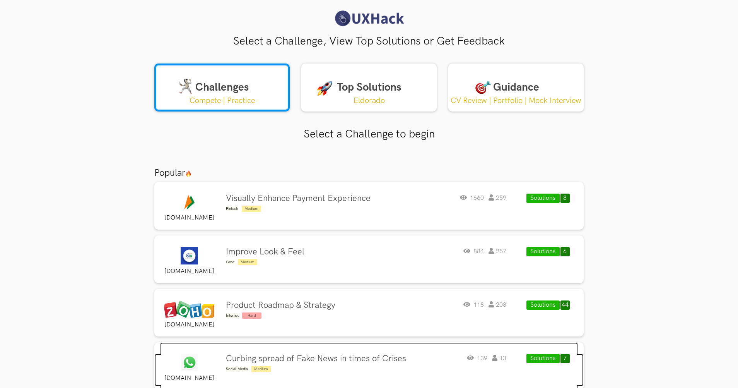  What do you see at coordinates (499, 358) in the screenshot?
I see `span: 13` at bounding box center [499, 358].